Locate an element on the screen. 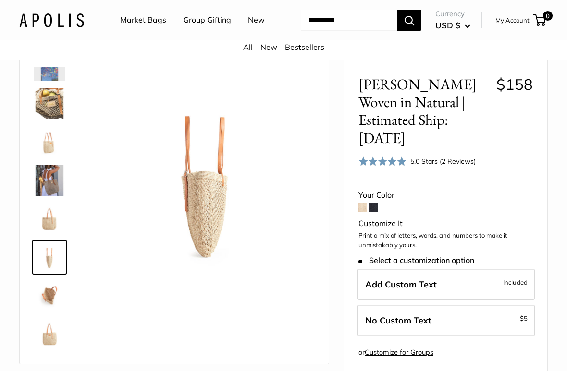 Image resolution: width=567 pixels, height=371 pixels. span: Select a customization option is located at coordinates (416, 260).